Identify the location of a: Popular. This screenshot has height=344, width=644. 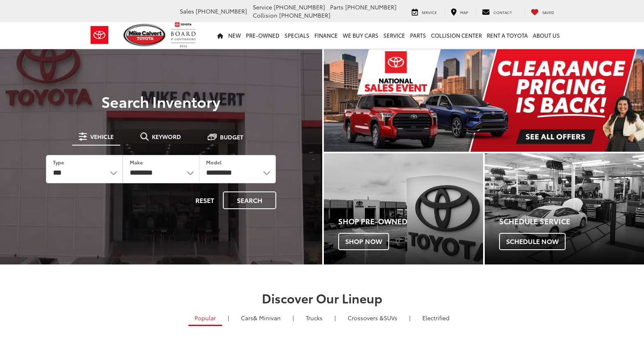
(205, 318).